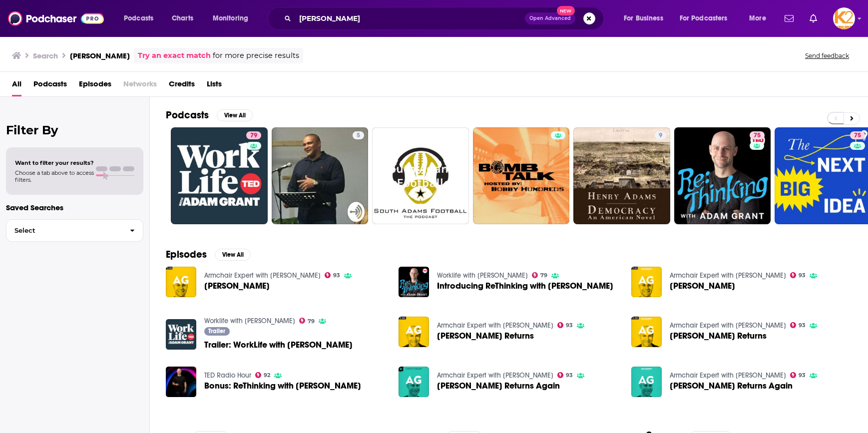  Describe the element at coordinates (550, 19) in the screenshot. I see `span: Open Advanced` at that location.